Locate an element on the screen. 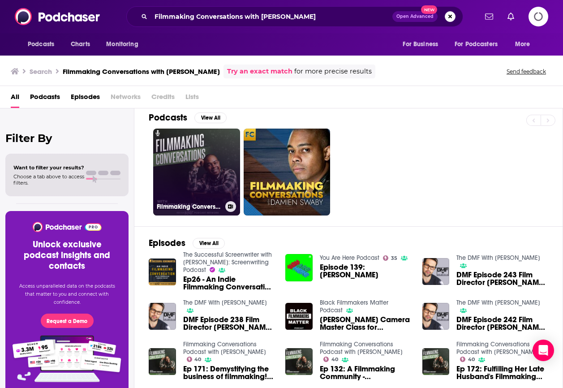 The image size is (563, 388). span: Credits is located at coordinates (163, 99).